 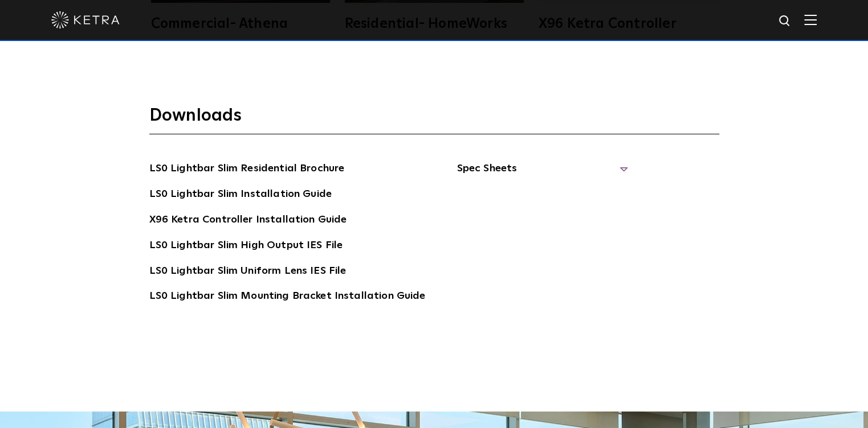 I want to click on img: ketra-logo-2019-white, so click(x=85, y=20).